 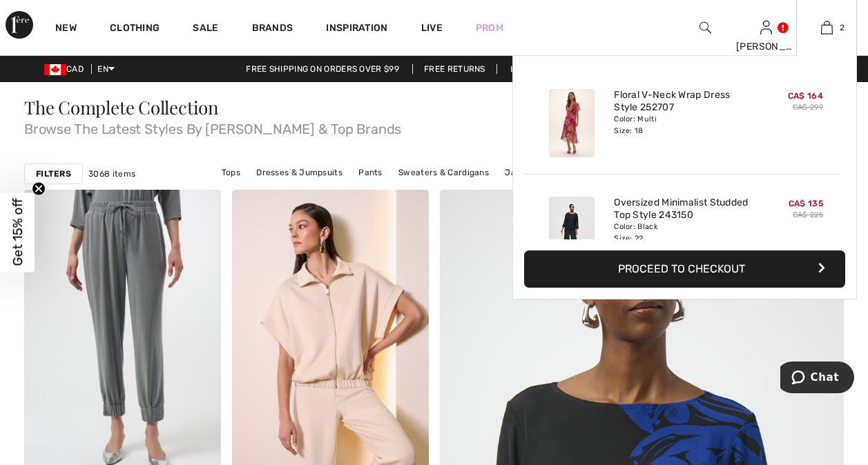 What do you see at coordinates (682, 233) in the screenshot?
I see `div: Color: Black Size: 22` at bounding box center [682, 233].